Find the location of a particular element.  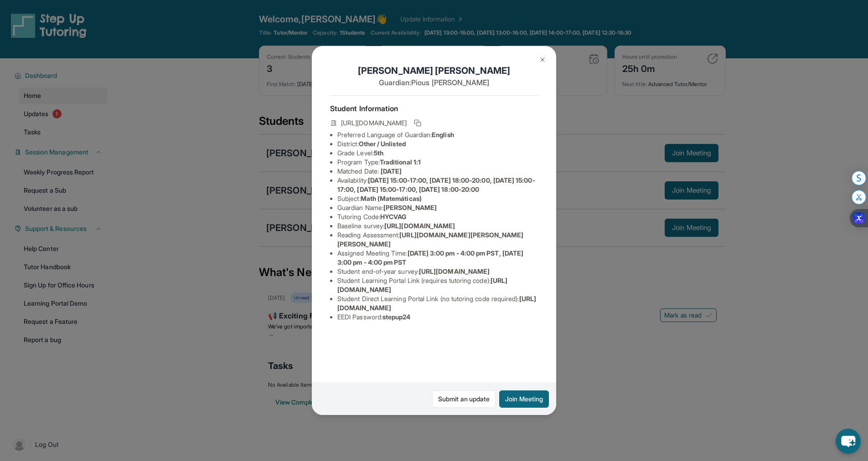

a: Submit an update is located at coordinates (464, 399).